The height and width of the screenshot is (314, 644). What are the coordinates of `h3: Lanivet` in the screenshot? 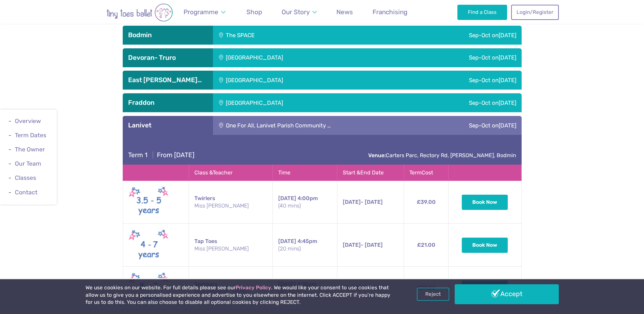 It's located at (167, 125).